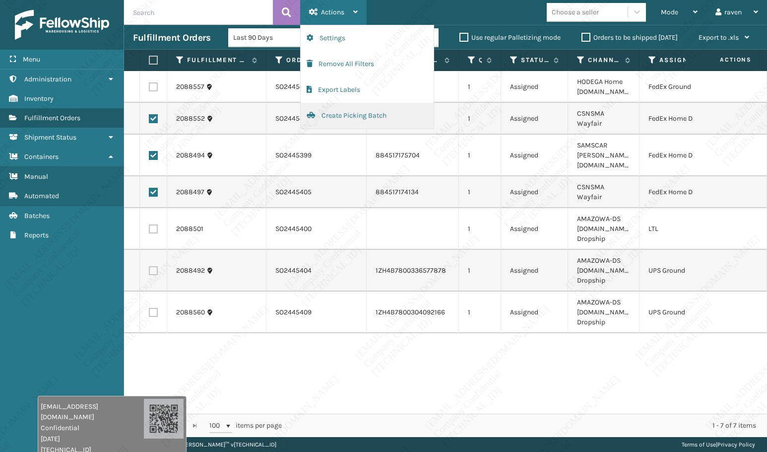  I want to click on button: Export Labels, so click(367, 90).